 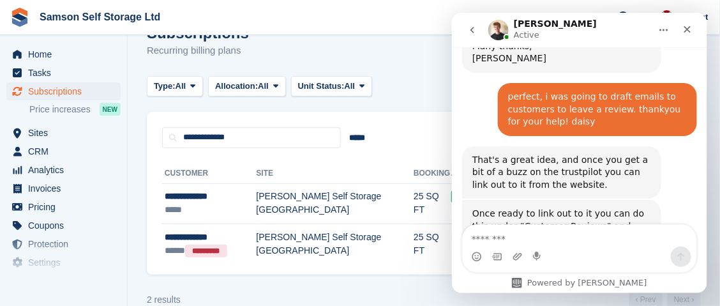 What do you see at coordinates (66, 207) in the screenshot?
I see `span: Pricing` at bounding box center [66, 207].